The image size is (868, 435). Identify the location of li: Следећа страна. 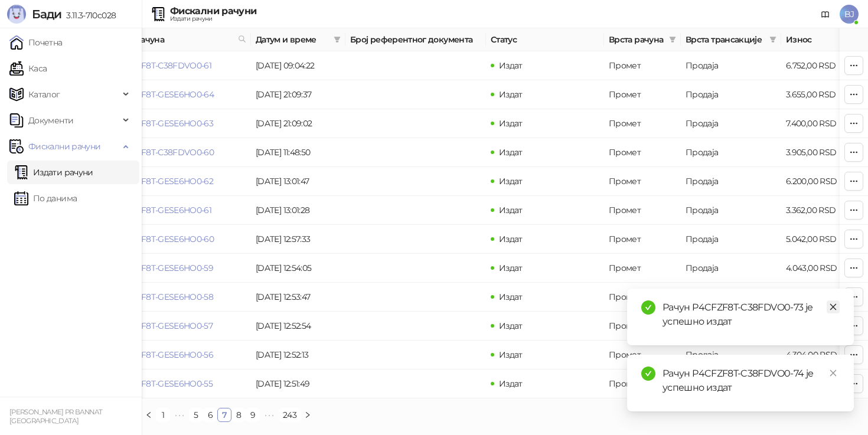
(307, 415).